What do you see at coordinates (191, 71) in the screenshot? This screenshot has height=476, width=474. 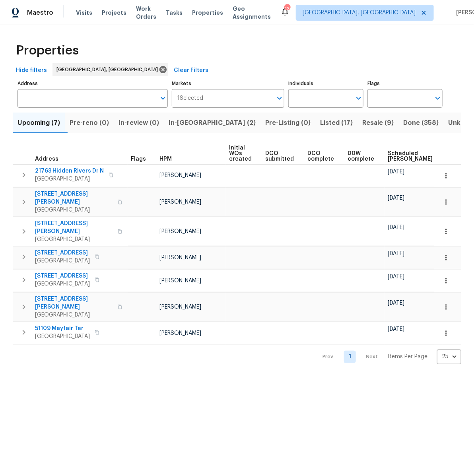 I see `button: Clear Filters` at bounding box center [191, 71].